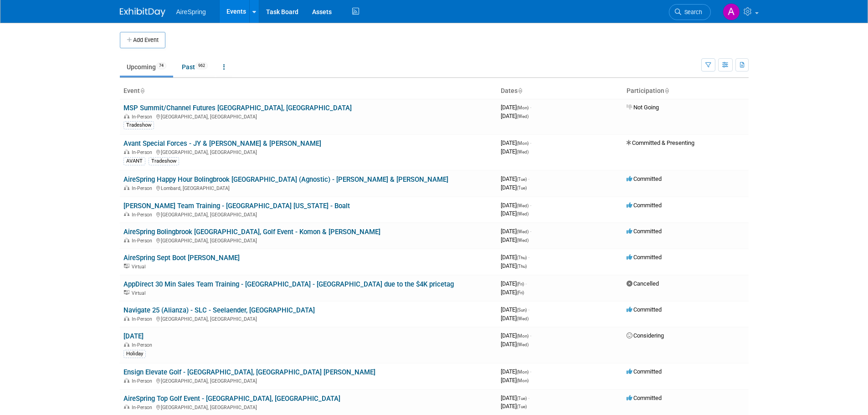 This screenshot has width=868, height=415. What do you see at coordinates (642, 107) in the screenshot?
I see `span: Not Going` at bounding box center [642, 107].